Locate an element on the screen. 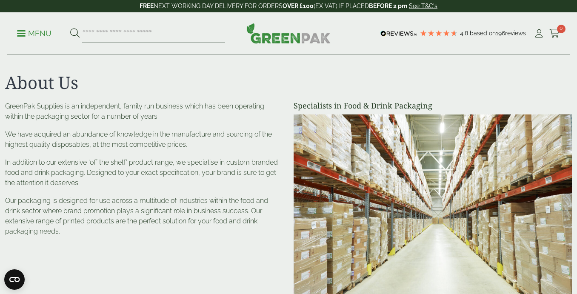 This screenshot has width=577, height=294. i: My Account is located at coordinates (539, 34).